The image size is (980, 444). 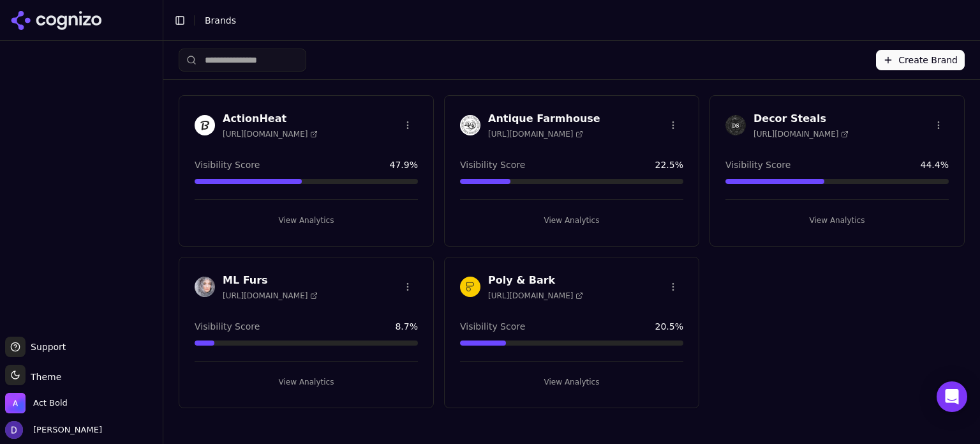 I want to click on span: 44.4 %, so click(x=935, y=165).